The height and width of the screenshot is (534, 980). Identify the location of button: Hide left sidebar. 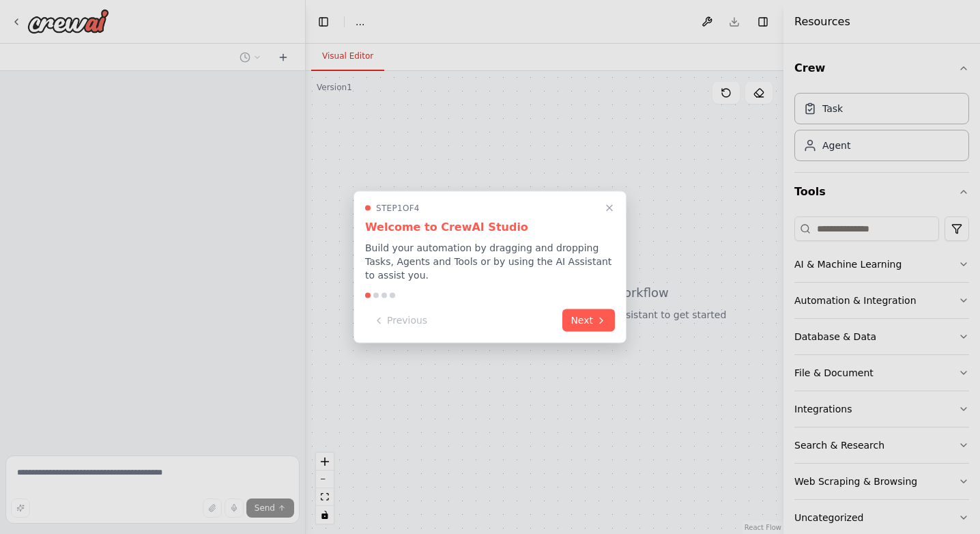
(324, 22).